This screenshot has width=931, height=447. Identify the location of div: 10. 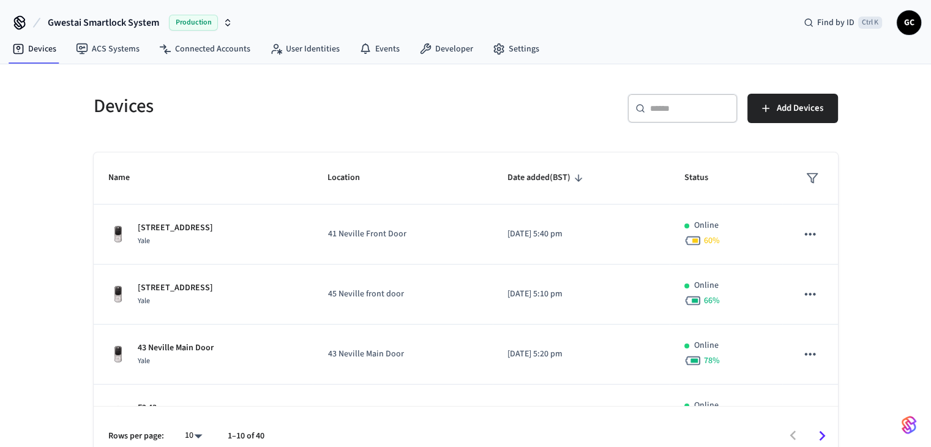
(193, 435).